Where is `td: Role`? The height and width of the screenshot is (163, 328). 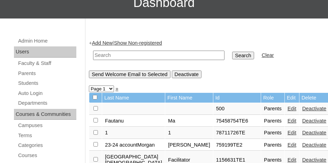 td: Role is located at coordinates (272, 98).